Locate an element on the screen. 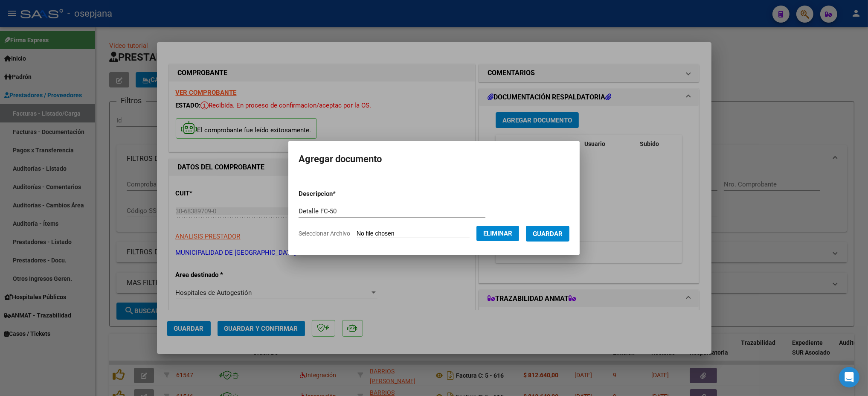  button: Eliminar is located at coordinates (498, 233).